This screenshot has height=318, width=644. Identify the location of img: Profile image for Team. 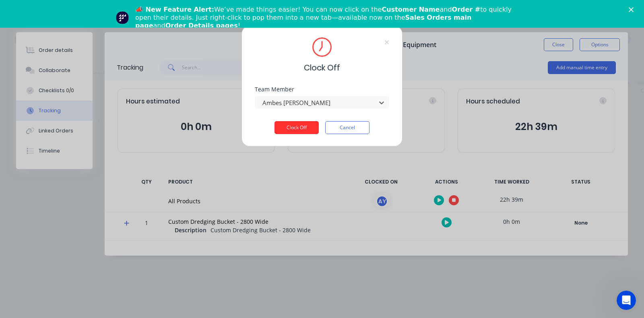
(123, 17).